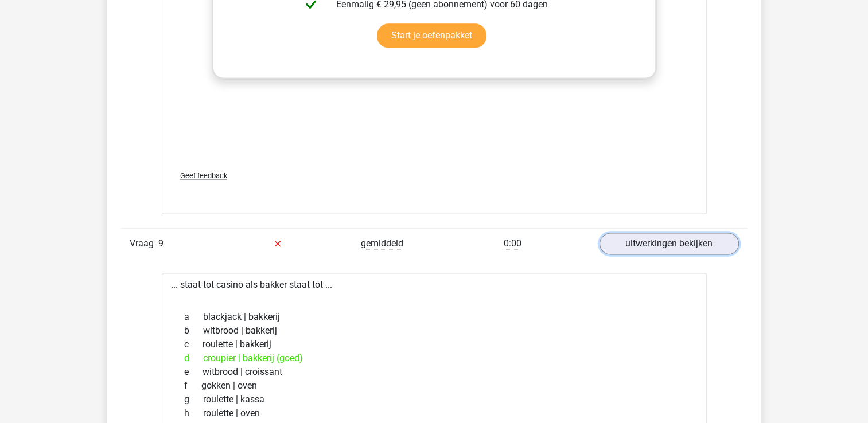 The height and width of the screenshot is (423, 868). I want to click on span: g, so click(193, 400).